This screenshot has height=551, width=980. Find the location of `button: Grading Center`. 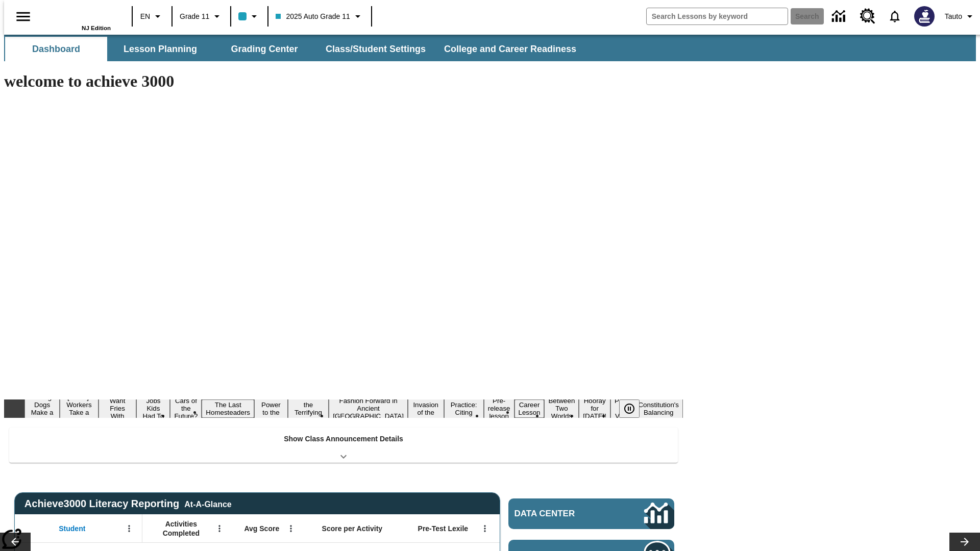

button: Grading Center is located at coordinates (264, 49).